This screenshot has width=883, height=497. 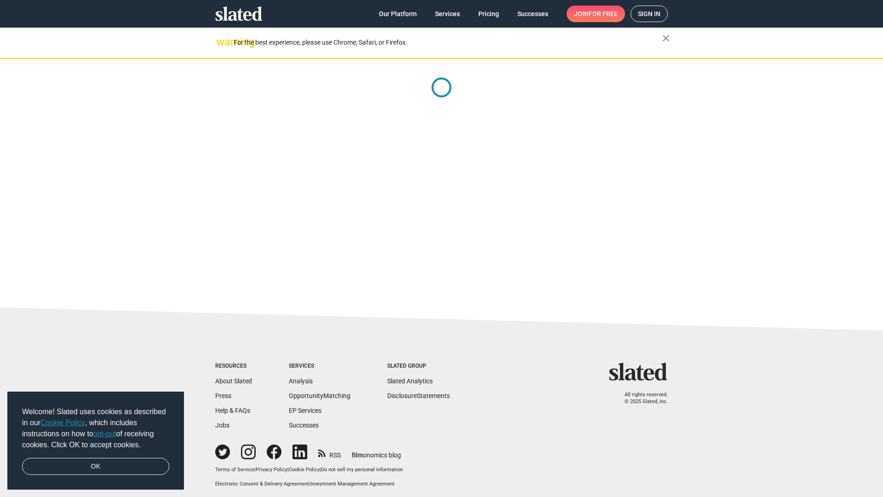 What do you see at coordinates (223, 395) in the screenshot?
I see `a: Press` at bounding box center [223, 395].